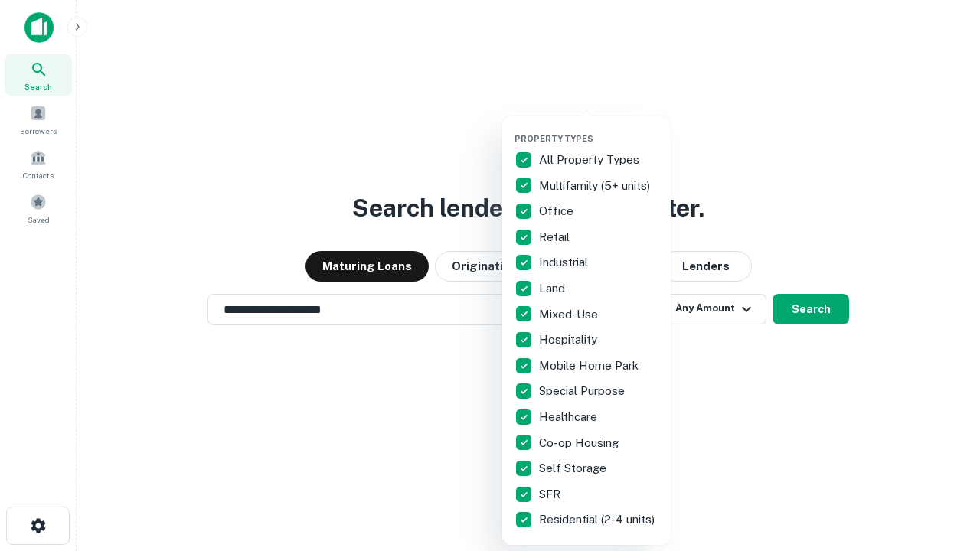 The height and width of the screenshot is (551, 980). Describe the element at coordinates (554, 289) in the screenshot. I see `p: Land` at that location.